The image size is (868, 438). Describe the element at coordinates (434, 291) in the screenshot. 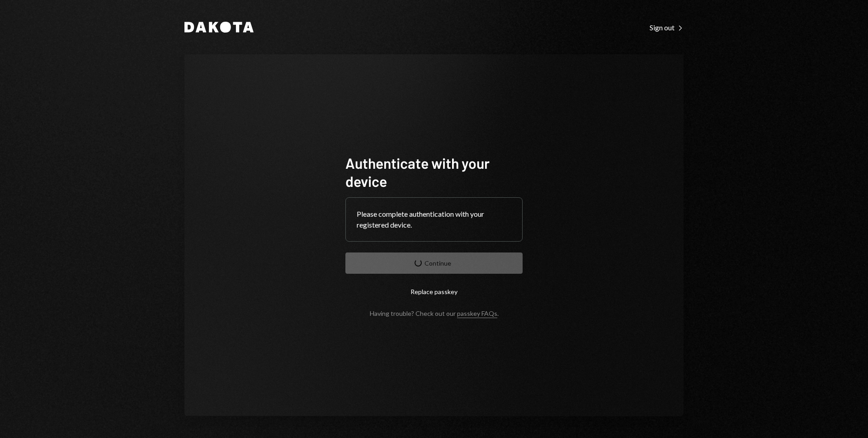

I see `button: Replace passkey` at that location.